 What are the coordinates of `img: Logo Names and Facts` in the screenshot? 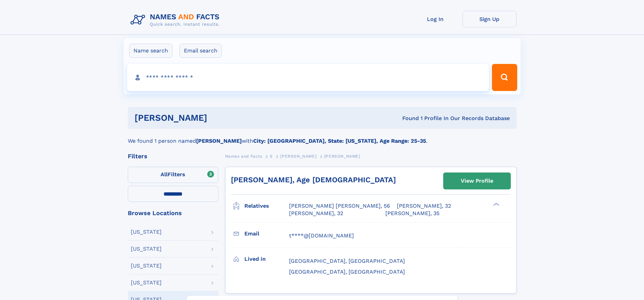 It's located at (176, 20).